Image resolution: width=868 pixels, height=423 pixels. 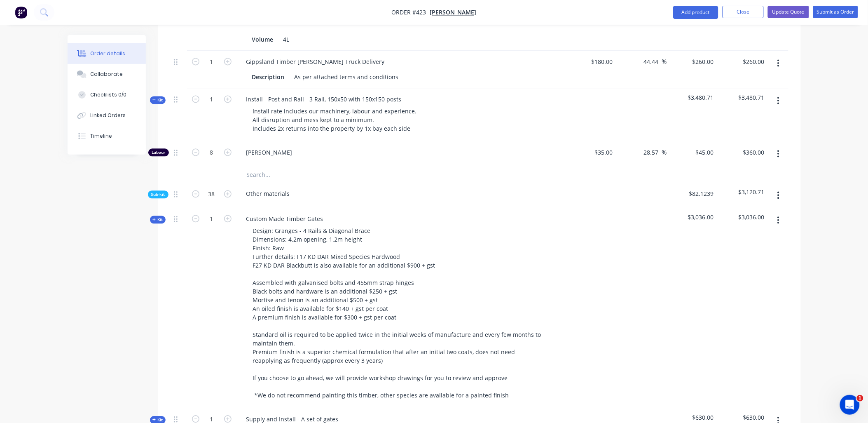 I want to click on div: Description, so click(x=269, y=77).